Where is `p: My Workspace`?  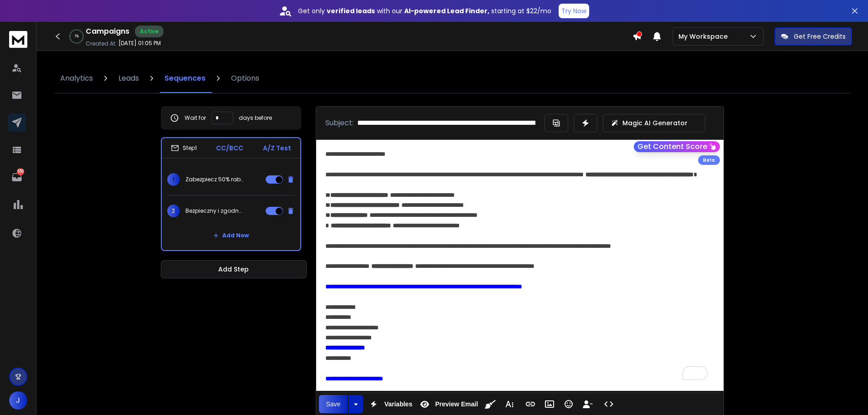 p: My Workspace is located at coordinates (705, 36).